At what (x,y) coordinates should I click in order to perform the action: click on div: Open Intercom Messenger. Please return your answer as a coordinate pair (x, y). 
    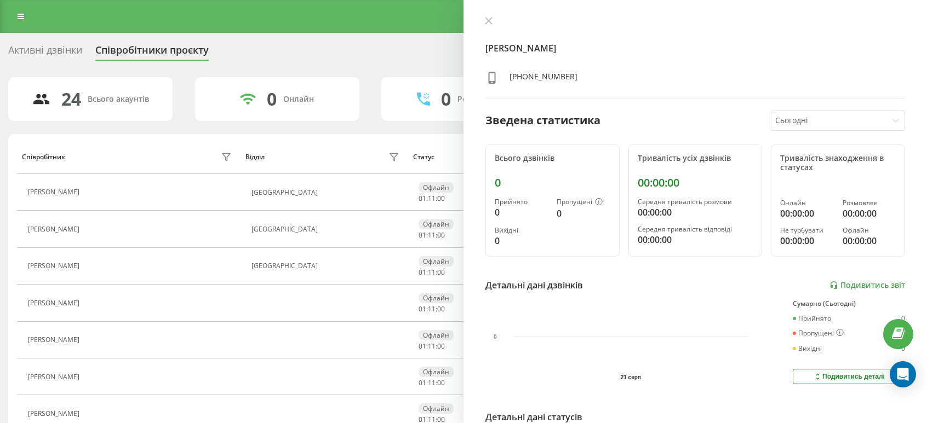
    Looking at the image, I should click on (903, 375).